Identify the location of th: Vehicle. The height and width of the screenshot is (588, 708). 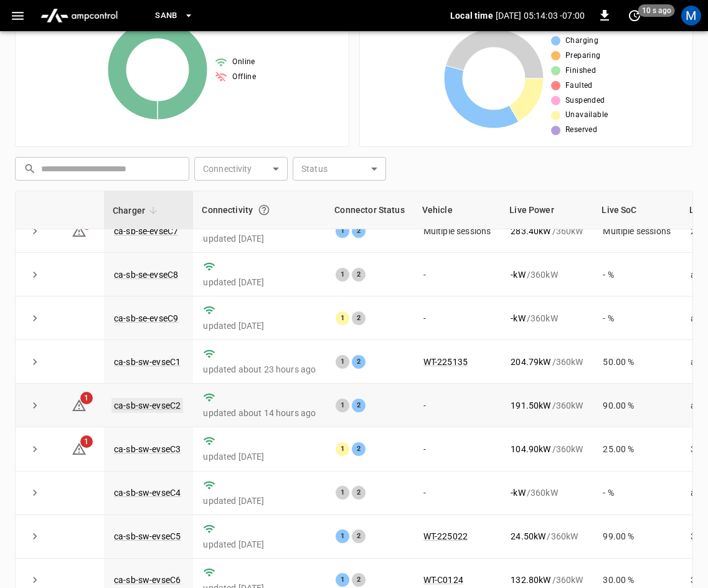
(457, 210).